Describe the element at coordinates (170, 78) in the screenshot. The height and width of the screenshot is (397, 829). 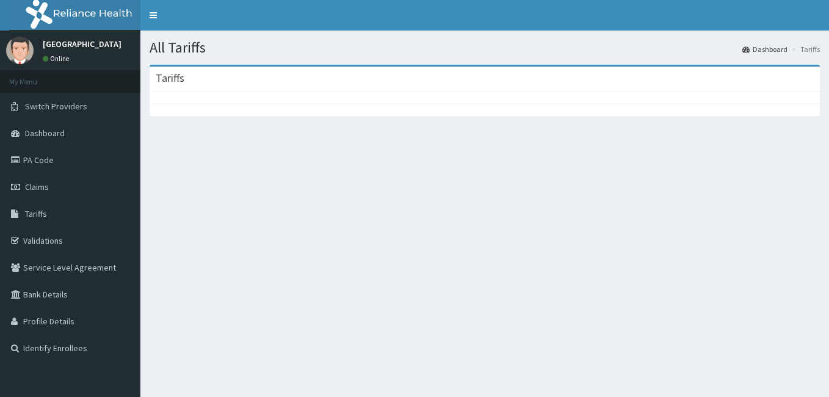
I see `h3: Tariffs` at that location.